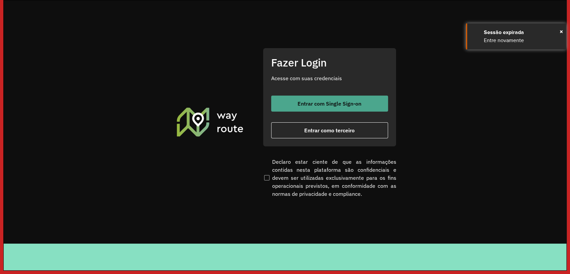  I want to click on p: Acesse com suas credenciais, so click(330, 78).